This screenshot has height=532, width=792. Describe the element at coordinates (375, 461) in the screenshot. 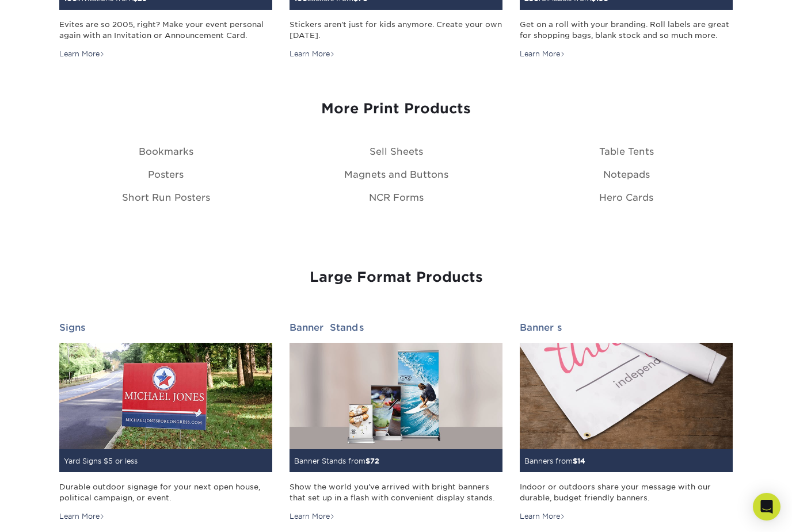

I see `span: 72` at that location.